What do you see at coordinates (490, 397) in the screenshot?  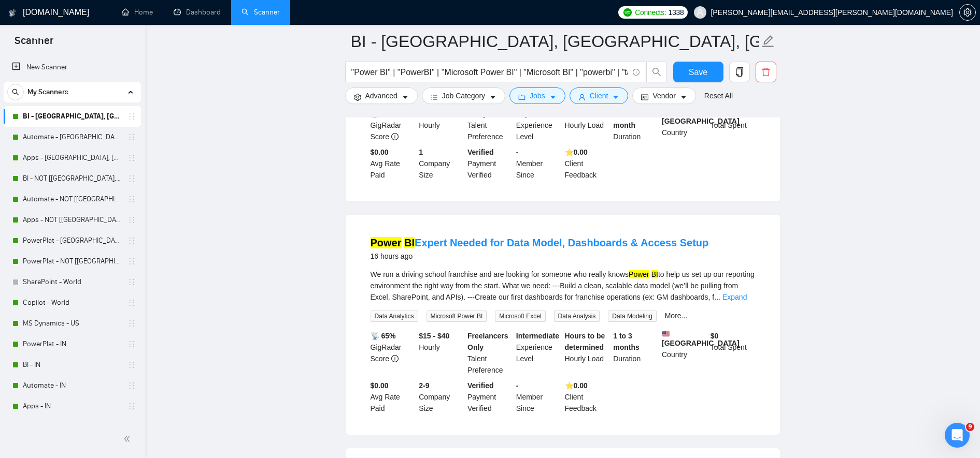 I see `div: Payment Verified` at bounding box center [490, 397].